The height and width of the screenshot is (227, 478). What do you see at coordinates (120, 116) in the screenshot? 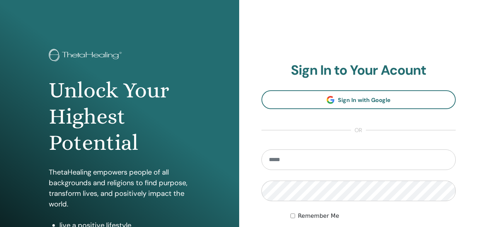
I see `h1: Unlock Your Highest Potential` at bounding box center [120, 116].